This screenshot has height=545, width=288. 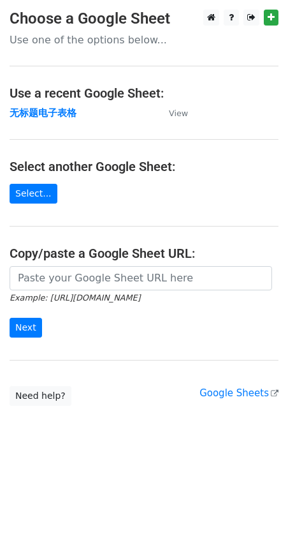 I want to click on p: Use one of the options below..., so click(x=144, y=40).